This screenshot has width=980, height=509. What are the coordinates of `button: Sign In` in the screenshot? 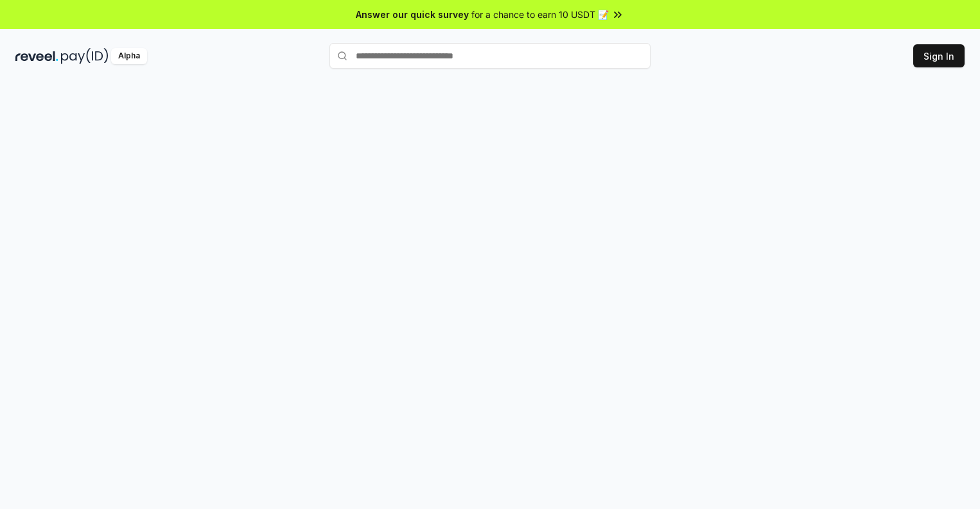 It's located at (939, 56).